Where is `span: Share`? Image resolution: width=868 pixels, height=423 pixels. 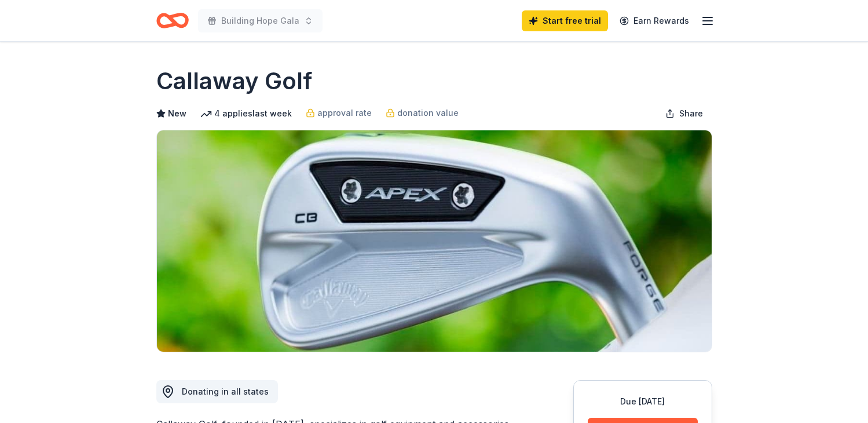 span: Share is located at coordinates (691, 113).